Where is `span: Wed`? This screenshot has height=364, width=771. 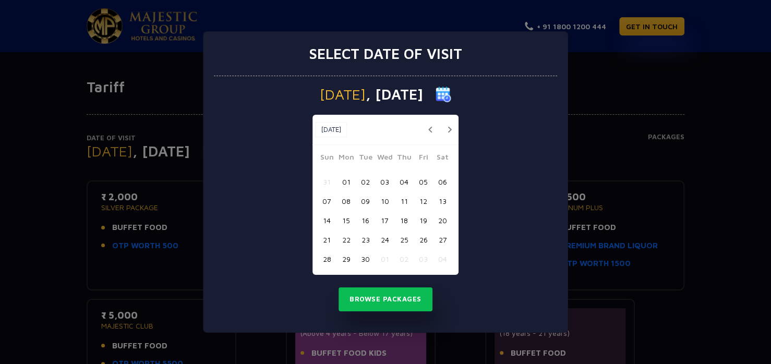
span: Wed is located at coordinates (384, 159).